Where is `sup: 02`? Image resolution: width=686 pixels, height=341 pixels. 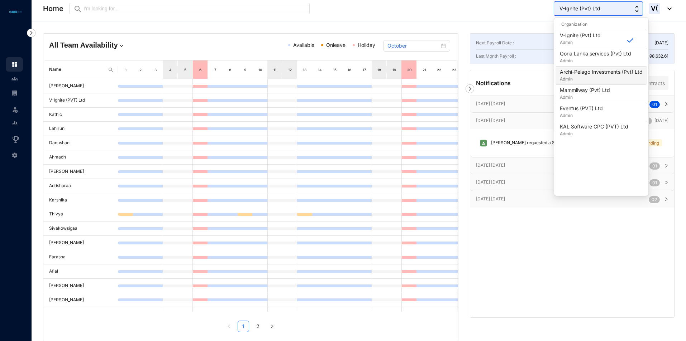 sup: 02 is located at coordinates (654, 200).